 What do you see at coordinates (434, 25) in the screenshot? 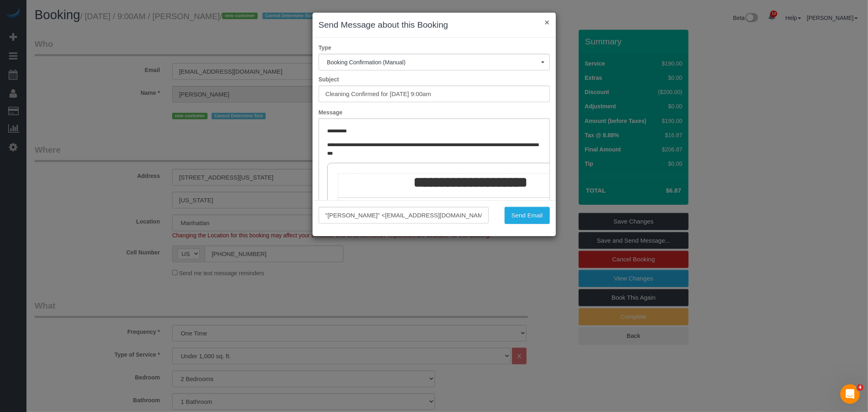
I see `h3: Send Message about this Booking` at bounding box center [434, 25].